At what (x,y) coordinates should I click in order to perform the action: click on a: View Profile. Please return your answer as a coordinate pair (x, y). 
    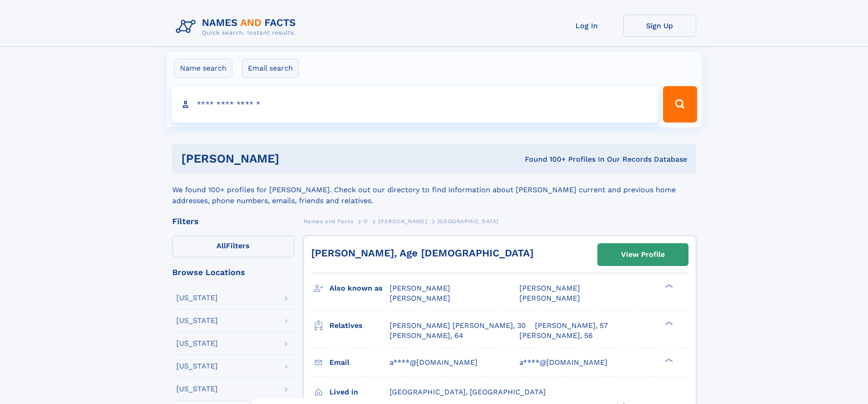
    Looking at the image, I should click on (643, 255).